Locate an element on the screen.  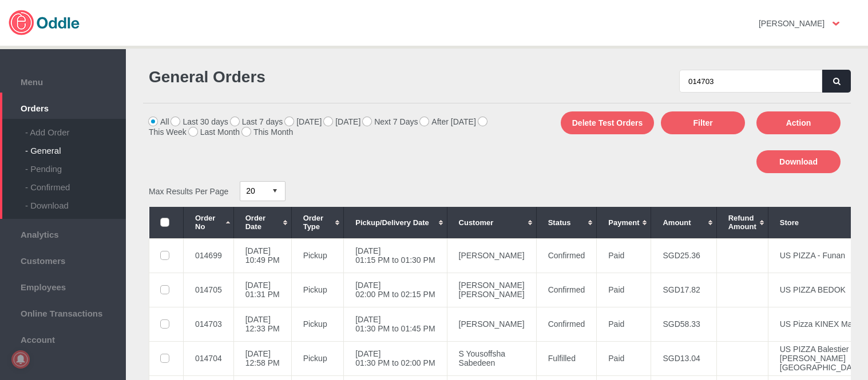
span: Online Transactions is located at coordinates (63, 312).